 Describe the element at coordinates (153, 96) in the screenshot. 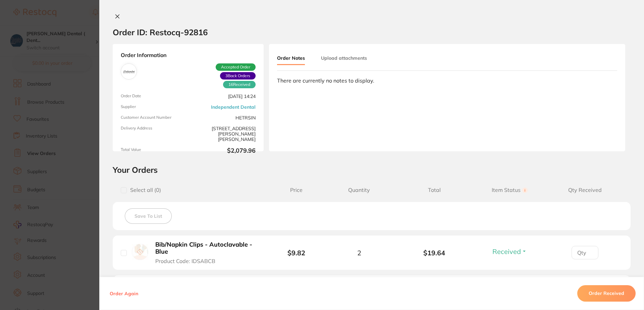

I see `span: Order Date` at that location.